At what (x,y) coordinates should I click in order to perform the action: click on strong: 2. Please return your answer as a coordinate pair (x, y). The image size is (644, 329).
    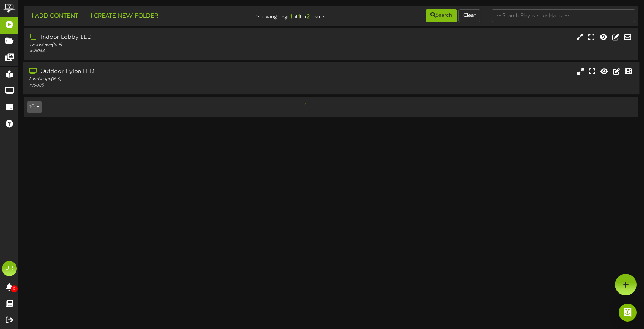
    Looking at the image, I should click on (308, 17).